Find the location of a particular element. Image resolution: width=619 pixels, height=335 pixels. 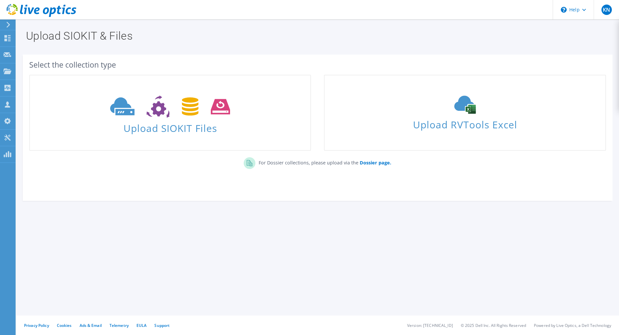

li: Powered by Live Optics, a Dell Technology is located at coordinates (573, 325).